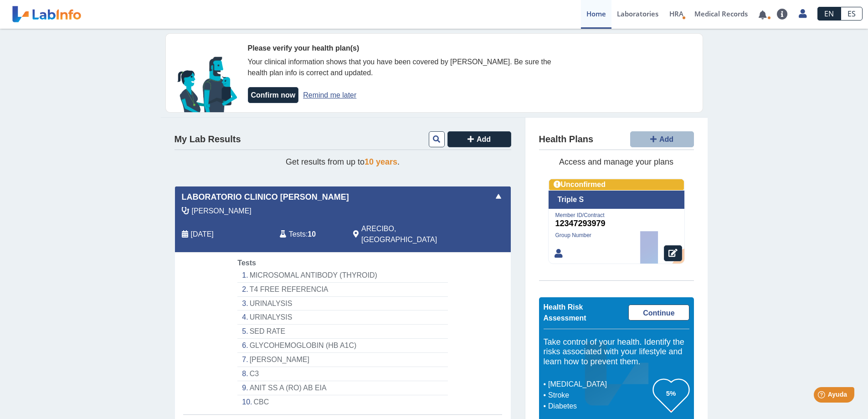 Image resolution: width=868 pixels, height=419 pixels. Describe the element at coordinates (851, 13) in the screenshot. I see `a: ES` at that location.